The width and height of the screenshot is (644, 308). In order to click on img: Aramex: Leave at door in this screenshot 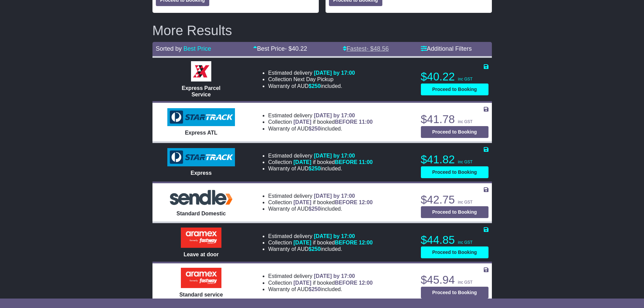, I will do `click(201, 237)`.